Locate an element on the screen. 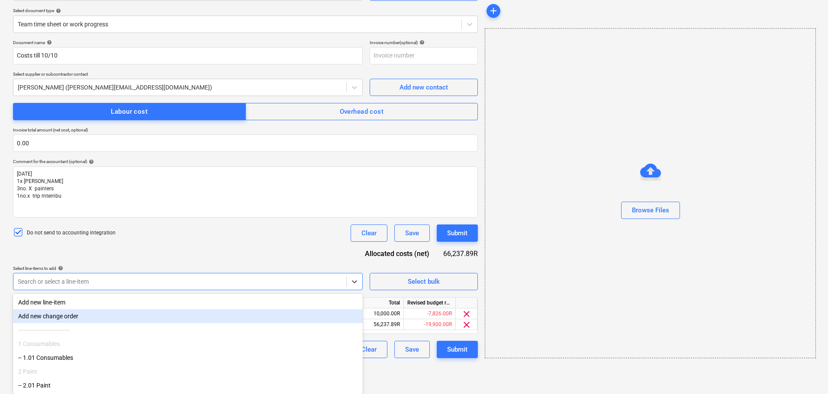  span: add is located at coordinates (493, 11).